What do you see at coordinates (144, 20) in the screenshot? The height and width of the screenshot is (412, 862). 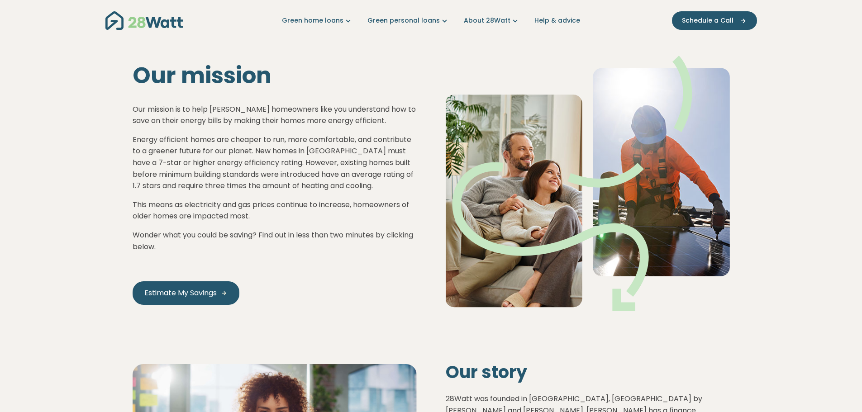 I see `img: 28Watt` at bounding box center [144, 20].